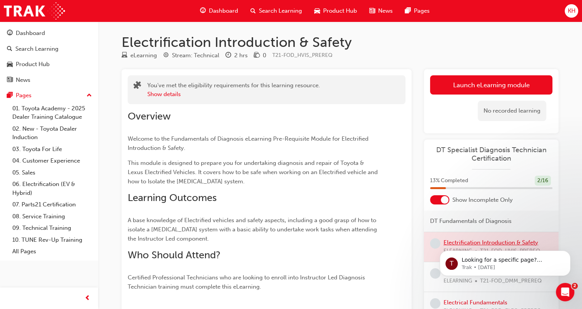 The height and width of the screenshot is (309, 582). I want to click on a: Electrical Fundamentals, so click(475, 303).